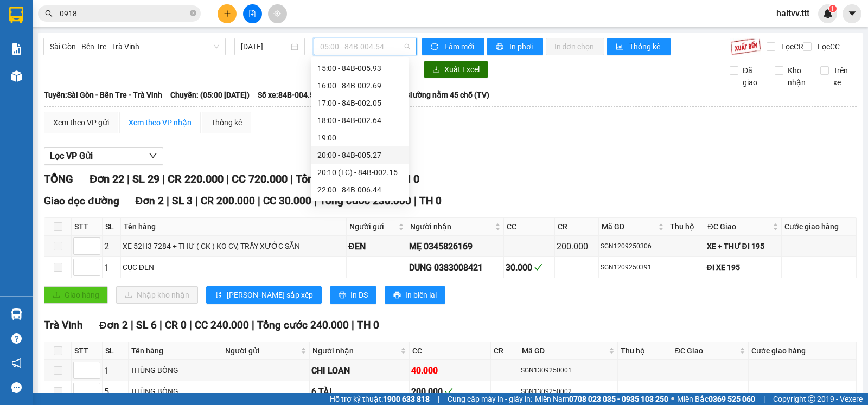 Image resolution: width=868 pixels, height=405 pixels. Describe the element at coordinates (157, 295) in the screenshot. I see `button: downloadNhập kho nhận` at that location.